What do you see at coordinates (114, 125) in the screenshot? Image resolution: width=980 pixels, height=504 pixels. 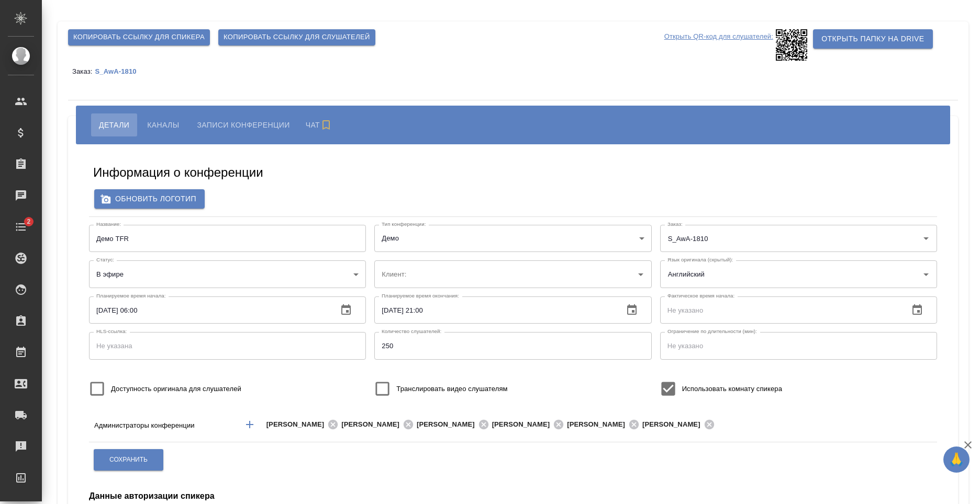 I see `span: Детали` at bounding box center [114, 125].